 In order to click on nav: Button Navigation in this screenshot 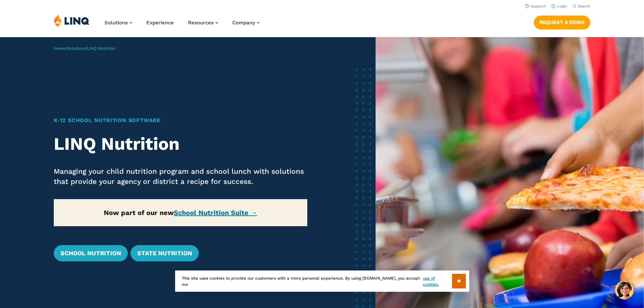, I will do `click(562, 22)`.